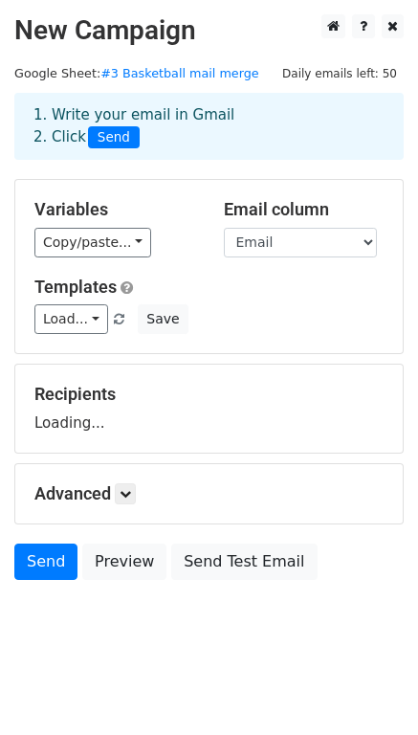 Image resolution: width=418 pixels, height=735 pixels. I want to click on div: Loading..., so click(209, 409).